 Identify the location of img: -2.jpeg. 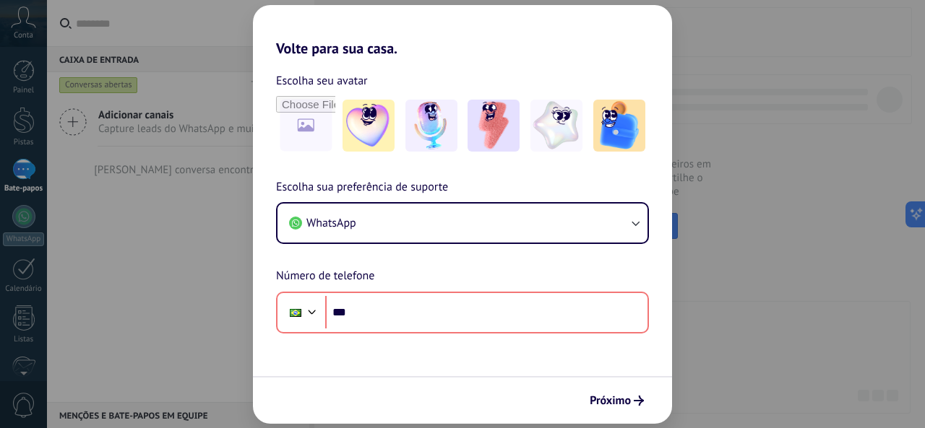
(431, 126).